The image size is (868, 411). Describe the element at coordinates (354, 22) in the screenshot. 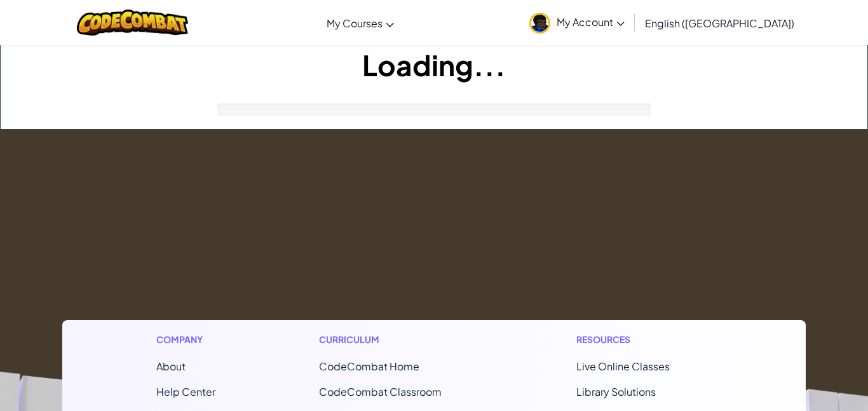

I see `span: My Courses` at that location.